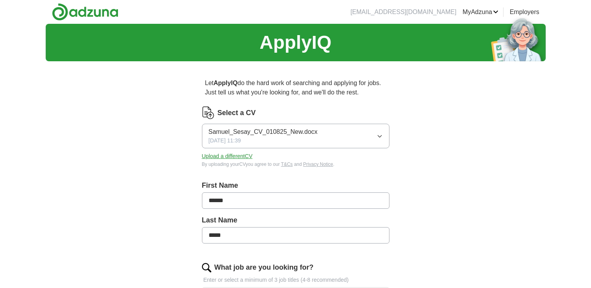 Image resolution: width=591 pixels, height=288 pixels. Describe the element at coordinates (525, 12) in the screenshot. I see `a: Employers` at that location.